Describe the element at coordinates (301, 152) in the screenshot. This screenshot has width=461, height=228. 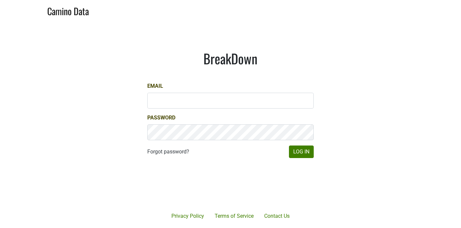
I see `button: Log In` at that location.